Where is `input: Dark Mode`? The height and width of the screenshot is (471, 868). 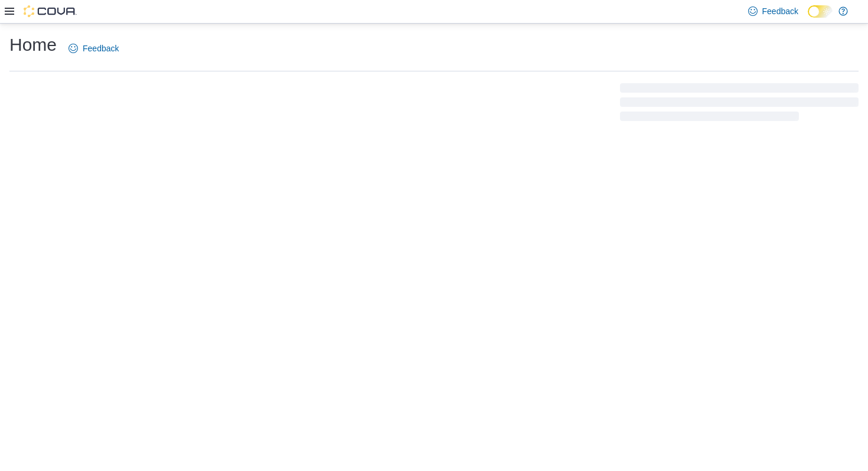
input: Dark Mode is located at coordinates (820, 12).